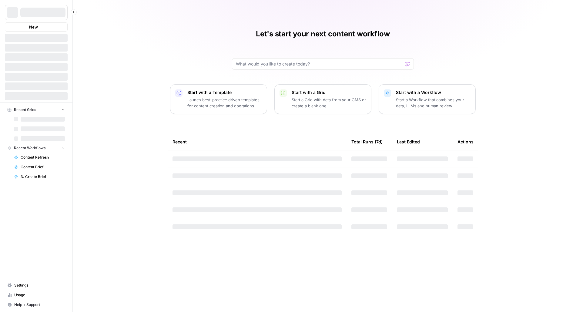 This screenshot has width=573, height=312. Describe the element at coordinates (36, 148) in the screenshot. I see `button: Recent Workflows` at that location.